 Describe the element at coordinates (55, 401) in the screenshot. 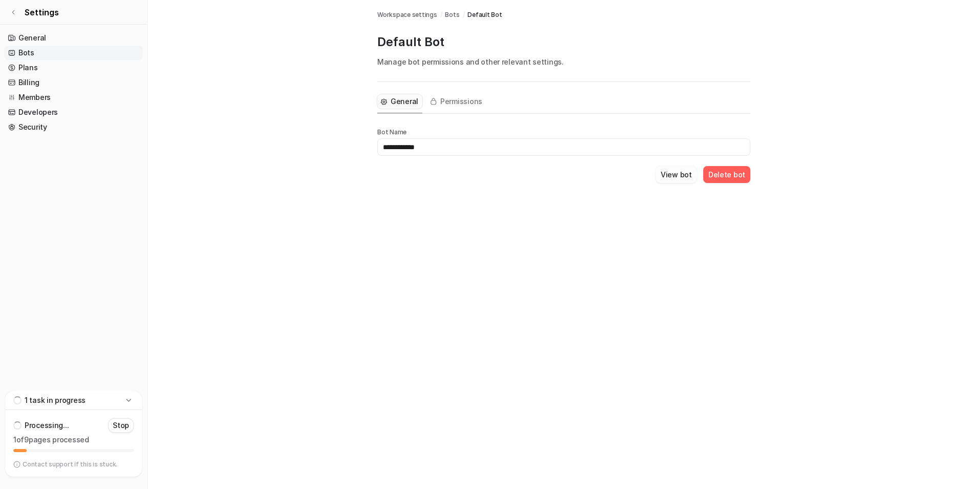

I see `p: 1 task in progress` at that location.